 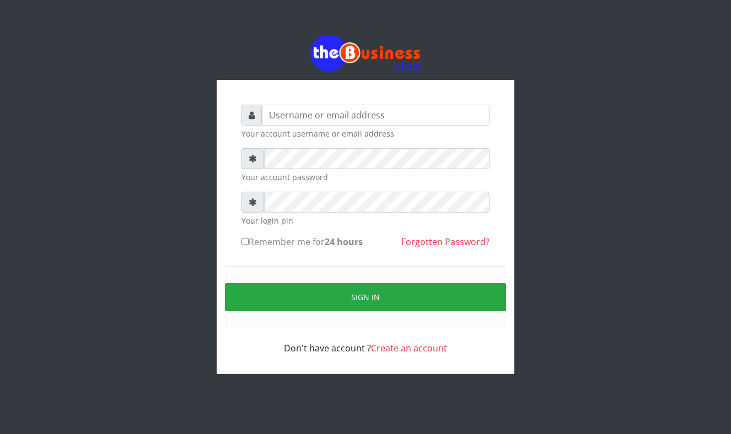 What do you see at coordinates (409, 348) in the screenshot?
I see `a: Create an account` at bounding box center [409, 348].